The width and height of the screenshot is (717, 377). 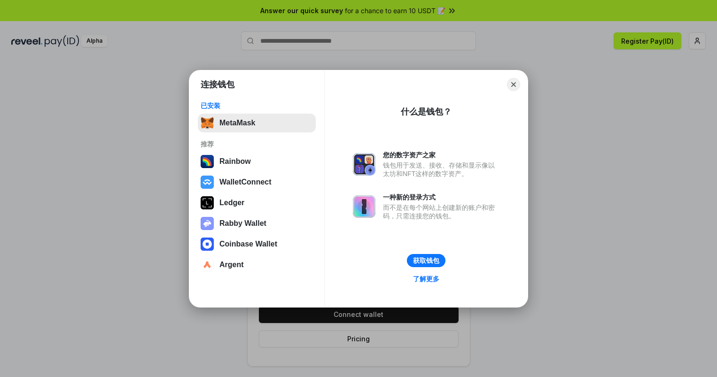 What do you see at coordinates (426, 279) in the screenshot?
I see `a: 了解更多` at bounding box center [426, 279].